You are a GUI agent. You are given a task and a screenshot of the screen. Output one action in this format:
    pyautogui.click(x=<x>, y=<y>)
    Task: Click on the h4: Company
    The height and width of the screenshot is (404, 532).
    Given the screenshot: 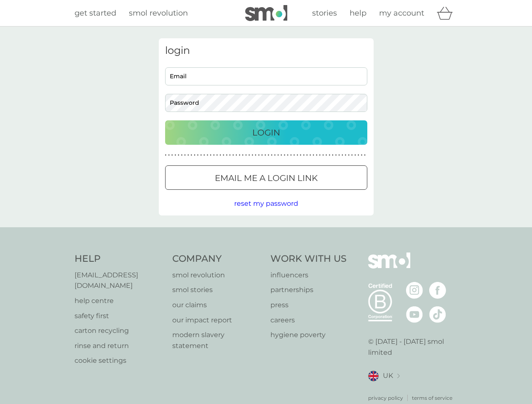 What is the action you would take?
    pyautogui.click(x=217, y=259)
    